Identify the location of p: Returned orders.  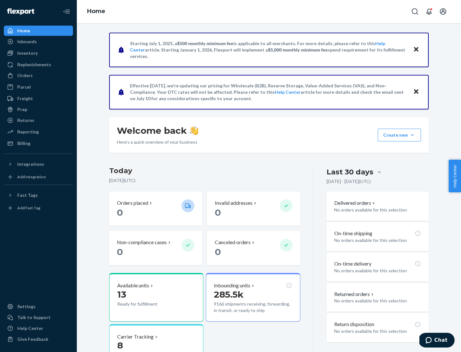
(355, 294).